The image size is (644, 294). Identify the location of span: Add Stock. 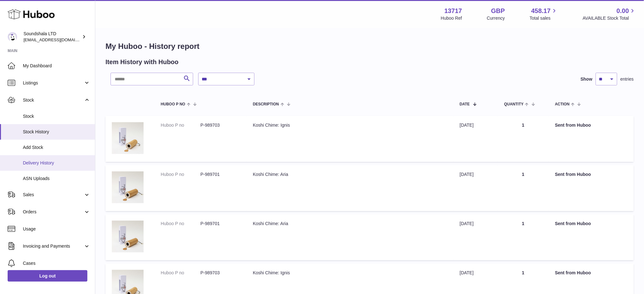
(56, 147).